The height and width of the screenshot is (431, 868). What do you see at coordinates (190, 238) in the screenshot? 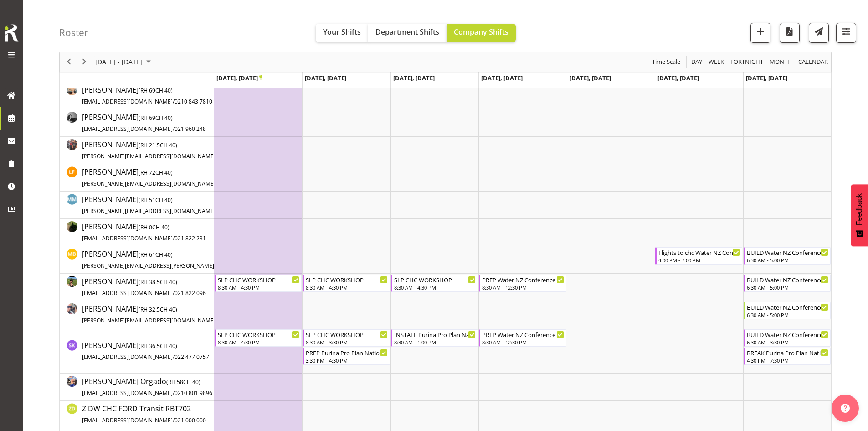
I see `span: 021 822 231` at bounding box center [190, 238].